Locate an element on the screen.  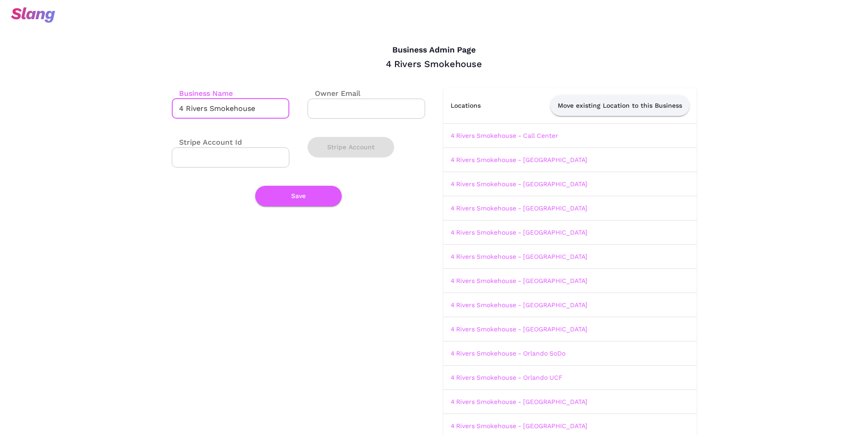
img: svg+xml;base64,PHN2ZyB3aWR0aD0iOTciIGhlaWdodD0iMzQiIHZpZXdCb3g9IjAgMCA5NyAzNCIgZmlsbD0ibm9uZSIgeG... is located at coordinates (33, 15).